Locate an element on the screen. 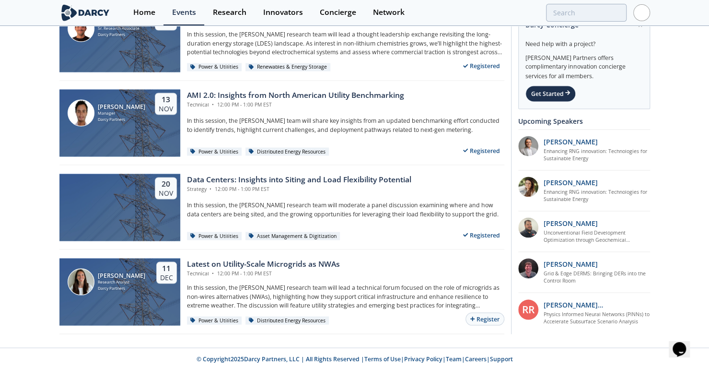 The height and width of the screenshot is (367, 709). div: Research Analyst is located at coordinates (121, 281).